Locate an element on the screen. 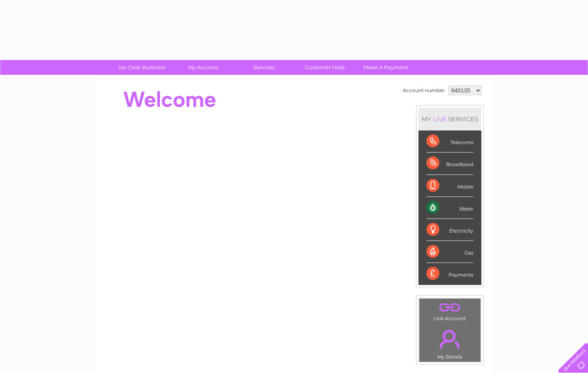  div: MY SERVICES is located at coordinates (450, 119).